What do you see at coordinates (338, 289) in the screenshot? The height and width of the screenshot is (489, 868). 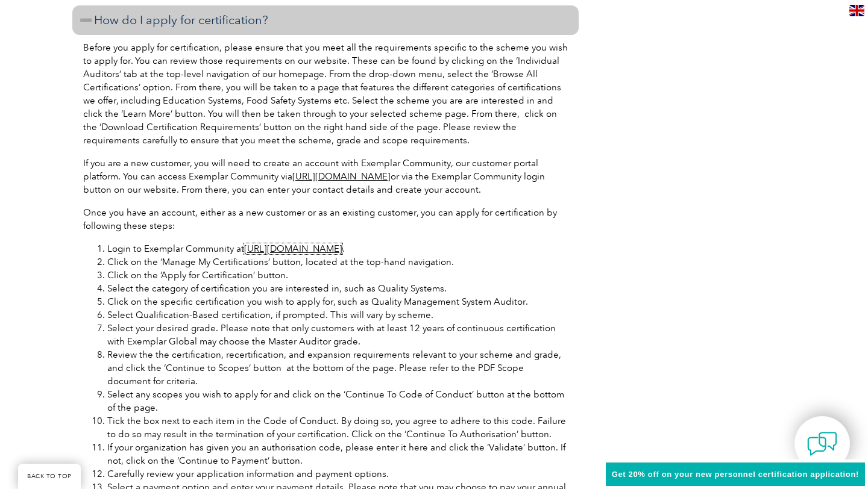 I see `li: Select the category of certification you are interested in, such as Quality Systems.` at bounding box center [338, 289].